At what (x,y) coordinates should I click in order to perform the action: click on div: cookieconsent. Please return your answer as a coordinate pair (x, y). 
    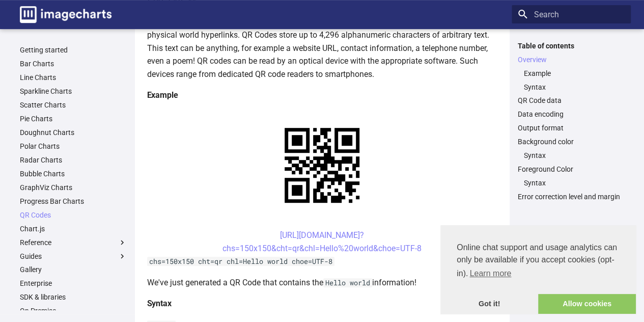
    Looking at the image, I should click on (538, 270).